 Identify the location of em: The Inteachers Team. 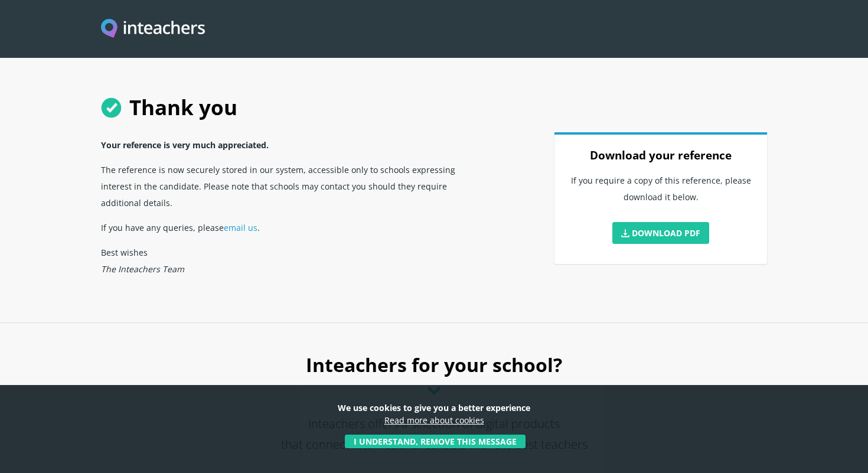
(142, 269).